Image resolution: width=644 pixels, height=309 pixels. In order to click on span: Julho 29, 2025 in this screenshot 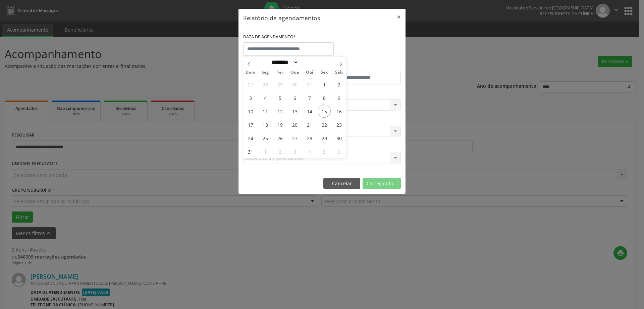, I will do `click(280, 84)`.